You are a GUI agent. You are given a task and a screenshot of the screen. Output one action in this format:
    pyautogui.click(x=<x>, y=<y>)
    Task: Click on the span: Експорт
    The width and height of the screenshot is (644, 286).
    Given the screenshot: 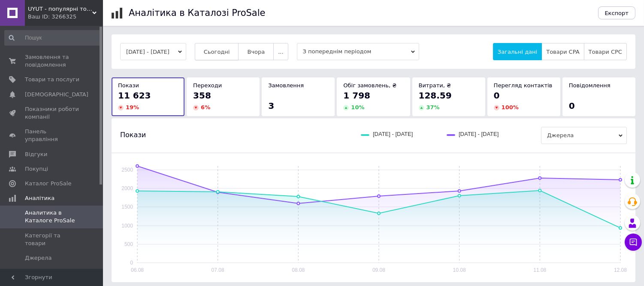 What is the action you would take?
    pyautogui.click(x=617, y=13)
    